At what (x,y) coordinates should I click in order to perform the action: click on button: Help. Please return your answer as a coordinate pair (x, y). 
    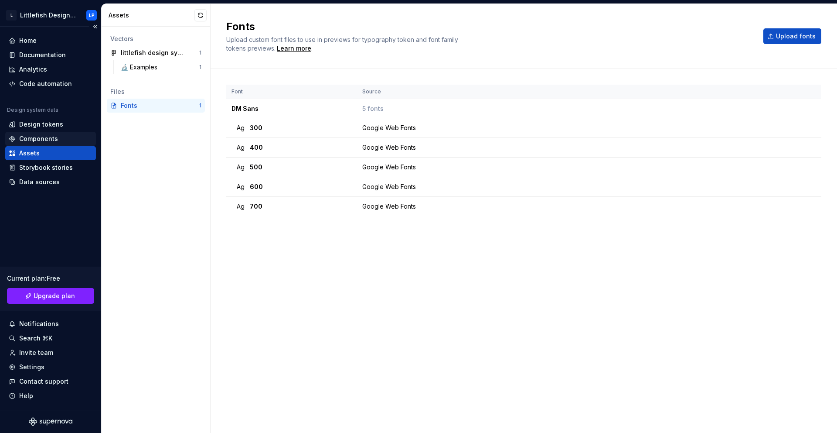
    Looking at the image, I should click on (51, 396).